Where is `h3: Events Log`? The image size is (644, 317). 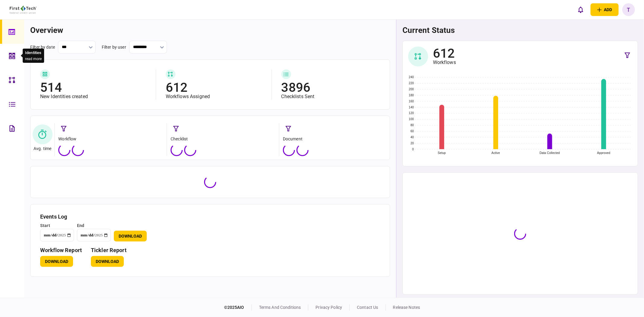
h3: Events Log is located at coordinates (210, 217).